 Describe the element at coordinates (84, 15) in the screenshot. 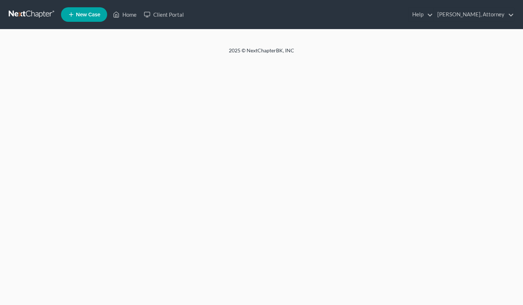

I see `new-legal-case-button: New Case` at that location.